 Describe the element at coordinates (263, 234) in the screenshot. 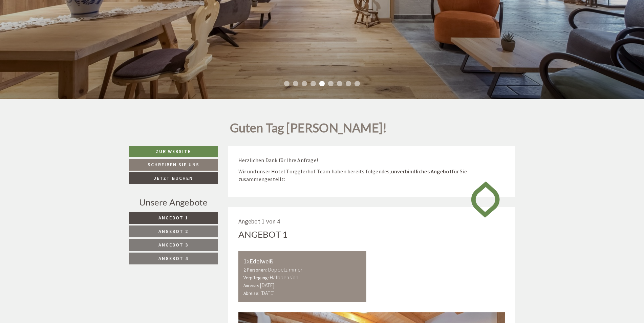

I see `div: Angebot 1` at that location.